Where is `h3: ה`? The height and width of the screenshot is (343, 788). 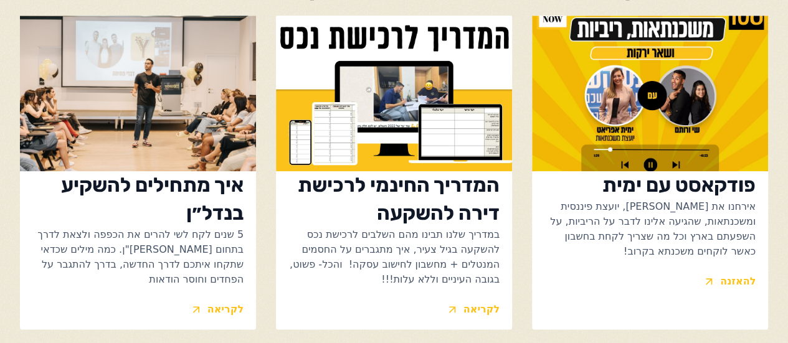
h3: ה is located at coordinates (394, 199).